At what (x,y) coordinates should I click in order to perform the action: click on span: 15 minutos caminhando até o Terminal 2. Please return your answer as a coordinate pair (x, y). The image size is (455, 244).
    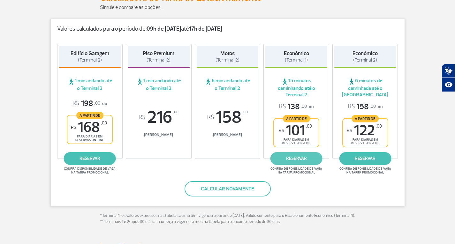
    Looking at the image, I should click on (296, 88).